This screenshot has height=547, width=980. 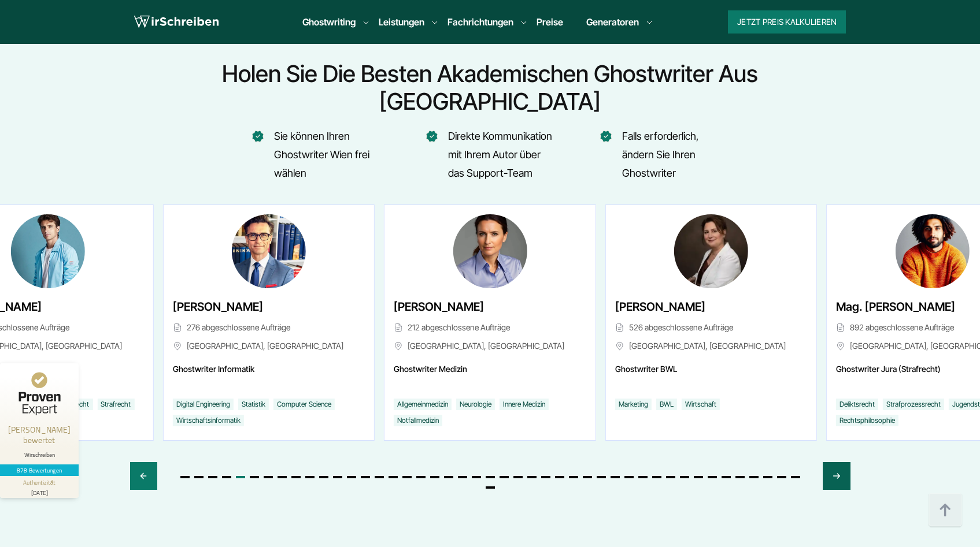 What do you see at coordinates (203, 404) in the screenshot?
I see `li: Digital Engineering` at bounding box center [203, 404].